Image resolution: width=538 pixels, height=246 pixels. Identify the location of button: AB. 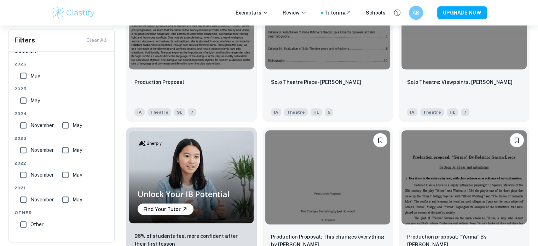
(416, 13).